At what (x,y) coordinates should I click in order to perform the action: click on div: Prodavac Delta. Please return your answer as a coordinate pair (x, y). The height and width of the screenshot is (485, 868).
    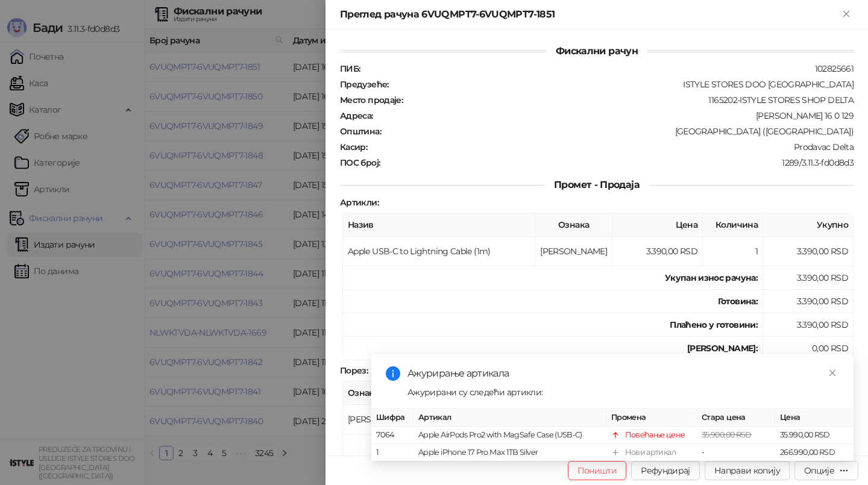
    Looking at the image, I should click on (612, 147).